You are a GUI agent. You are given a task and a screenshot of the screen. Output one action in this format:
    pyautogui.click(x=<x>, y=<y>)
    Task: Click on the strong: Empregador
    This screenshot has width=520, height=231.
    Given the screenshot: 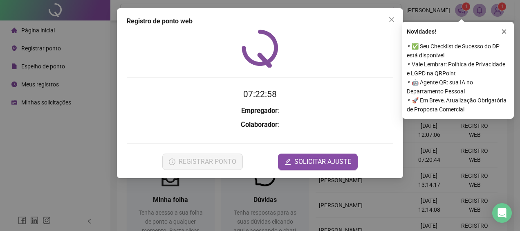 What is the action you would take?
    pyautogui.click(x=259, y=110)
    